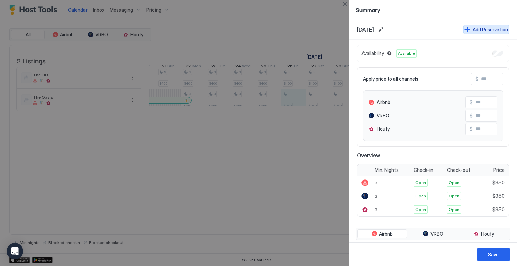 The image size is (517, 266). I want to click on span: Price, so click(498, 170).